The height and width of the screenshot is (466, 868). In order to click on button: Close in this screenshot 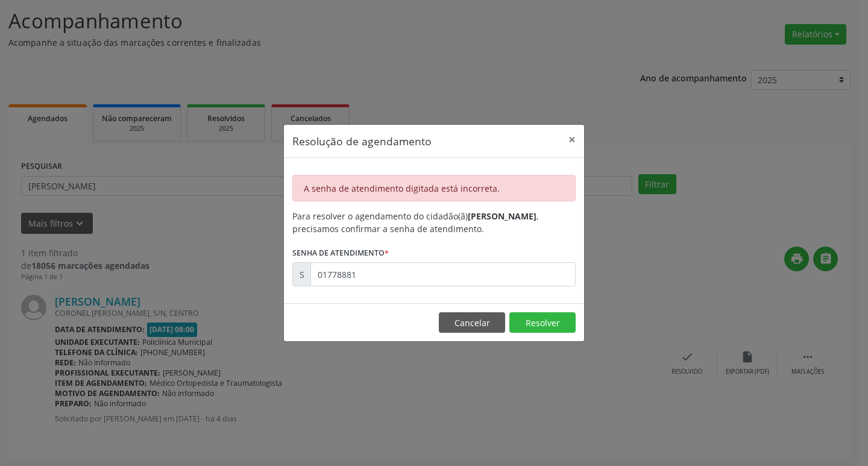, I will do `click(572, 139)`.